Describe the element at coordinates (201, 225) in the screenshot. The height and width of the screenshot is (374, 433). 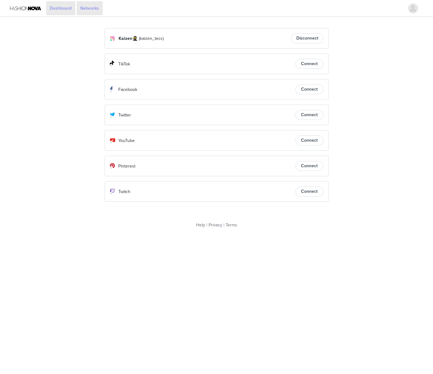
I see `a: Help` at that location.